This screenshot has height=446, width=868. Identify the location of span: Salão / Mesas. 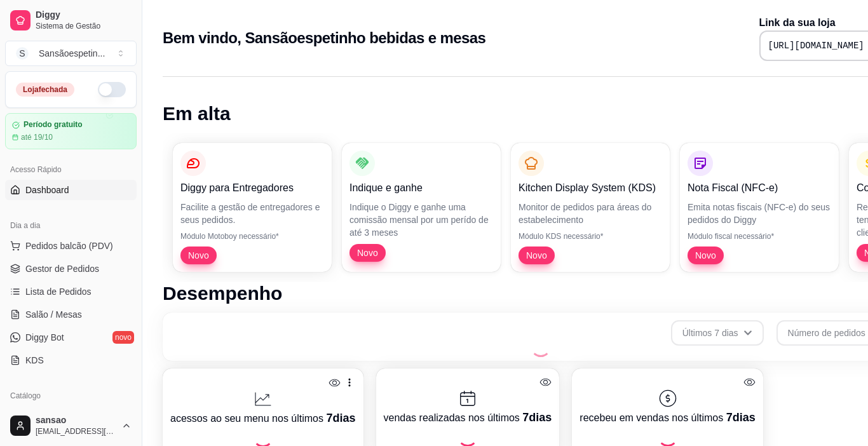
(53, 314).